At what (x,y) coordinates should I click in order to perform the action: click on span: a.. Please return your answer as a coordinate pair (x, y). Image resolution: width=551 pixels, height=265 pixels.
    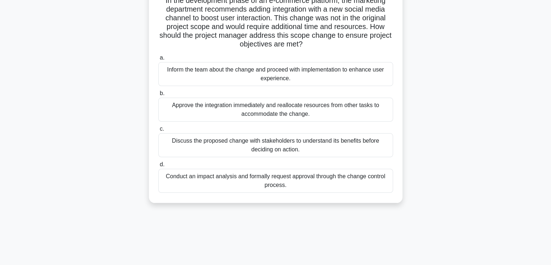
    Looking at the image, I should click on (162, 57).